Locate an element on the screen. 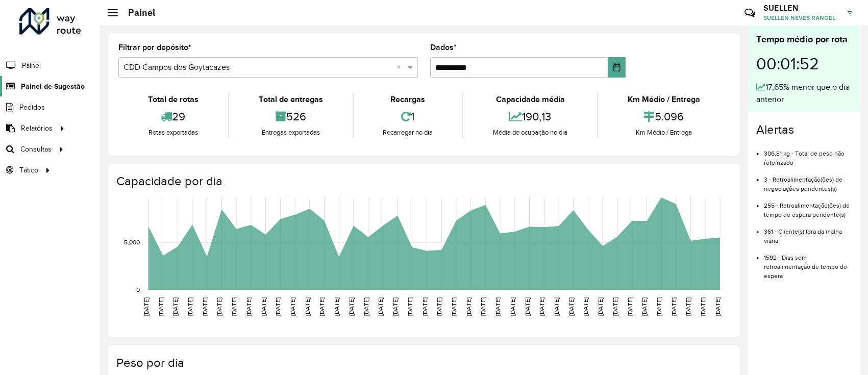  font: SUELLEN NEVES RANGEL is located at coordinates (800, 17).